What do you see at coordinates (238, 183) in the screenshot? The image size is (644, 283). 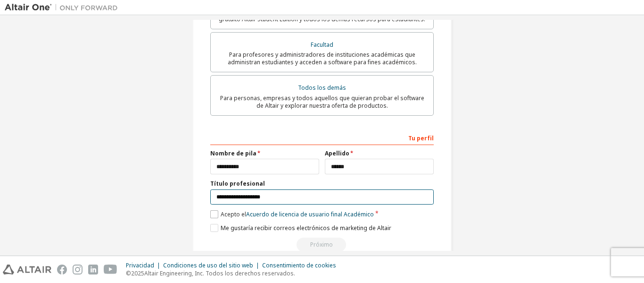 I see `font: Título profesional` at bounding box center [238, 183].